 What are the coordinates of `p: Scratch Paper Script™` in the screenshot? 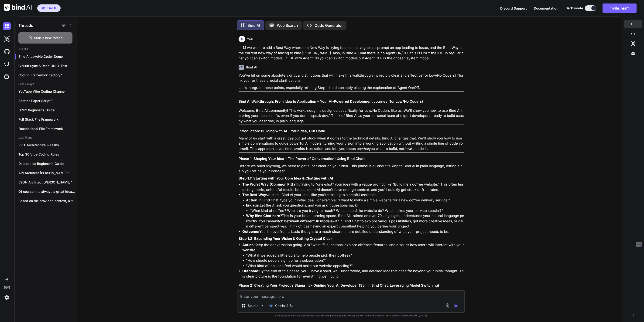 It's located at (47, 101).